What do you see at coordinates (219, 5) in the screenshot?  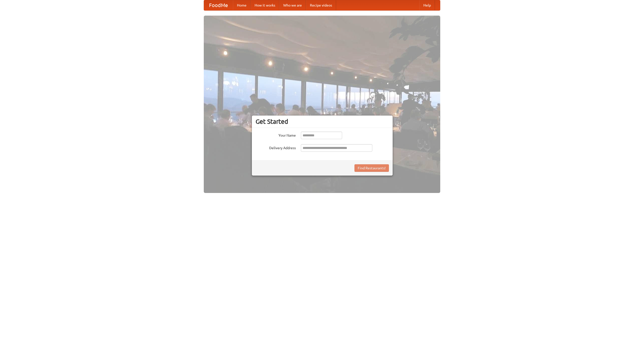 I see `a: FoodMe` at bounding box center [219, 5].